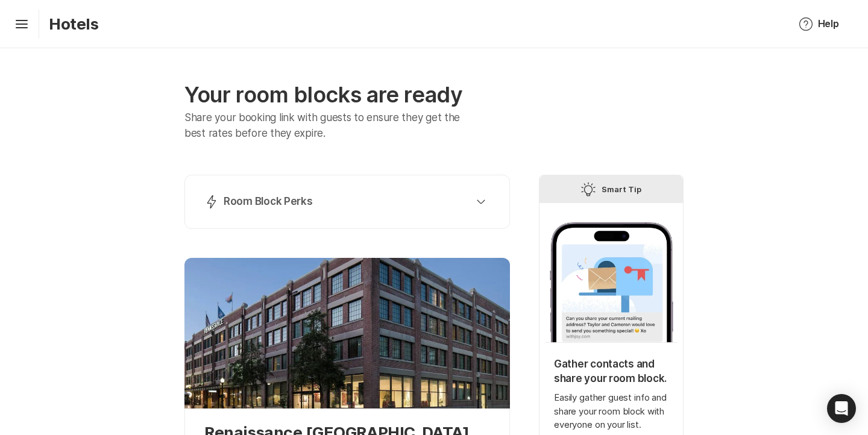  Describe the element at coordinates (347, 201) in the screenshot. I see `button: Room Block Perks` at that location.